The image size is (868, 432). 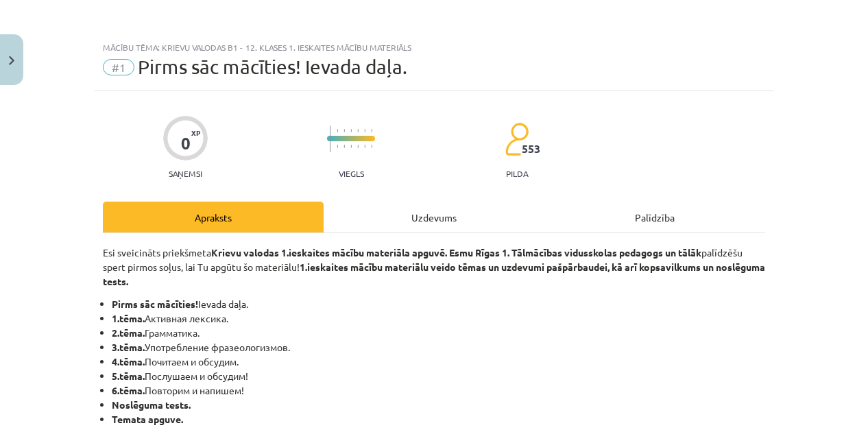 I want to click on li: Почитаем и обсудим., so click(x=438, y=362).